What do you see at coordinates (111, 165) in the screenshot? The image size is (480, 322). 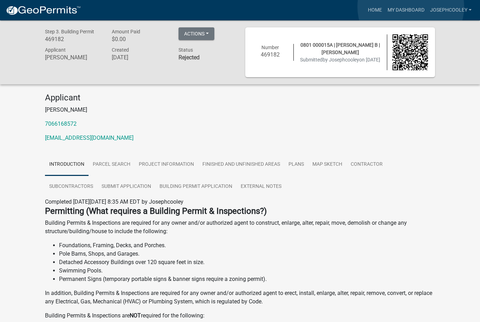 I see `a: Parcel search` at bounding box center [111, 165].